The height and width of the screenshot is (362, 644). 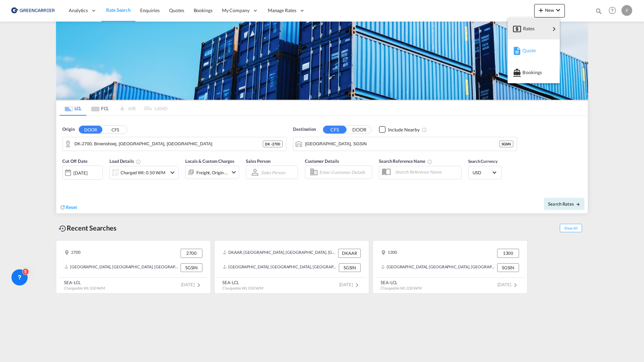 I want to click on div: Quote, so click(x=533, y=50).